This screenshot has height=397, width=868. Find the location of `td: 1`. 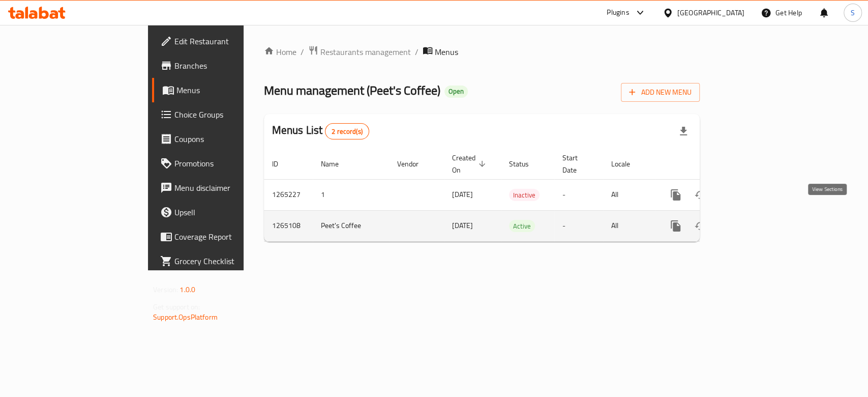

td: 1 is located at coordinates (351, 194).